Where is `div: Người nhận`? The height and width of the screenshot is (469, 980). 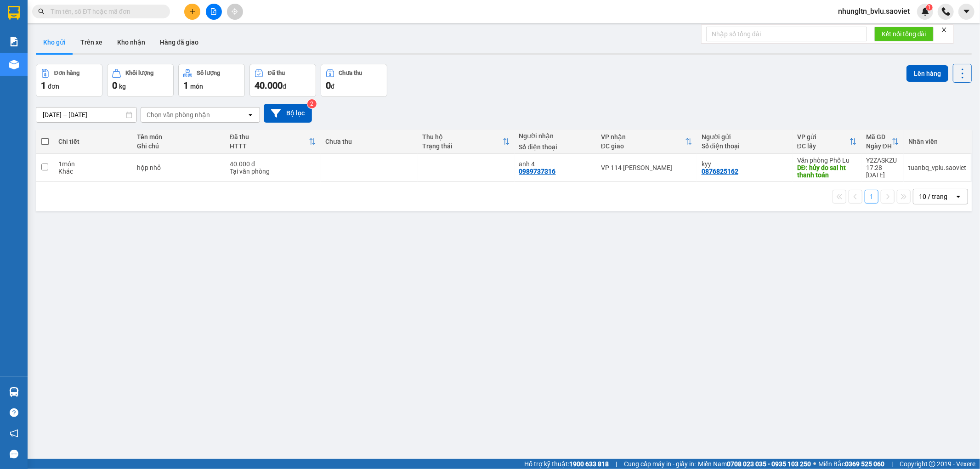 div: Người nhận is located at coordinates (555, 136).